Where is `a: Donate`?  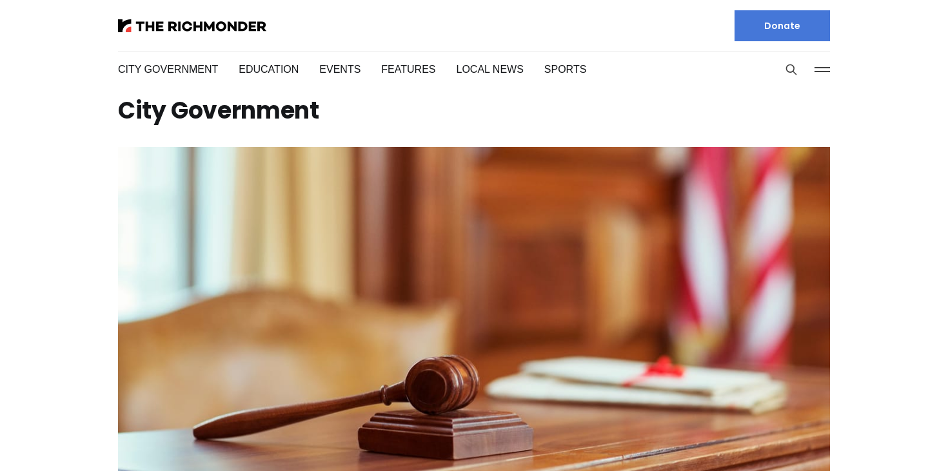 a: Donate is located at coordinates (782, 26).